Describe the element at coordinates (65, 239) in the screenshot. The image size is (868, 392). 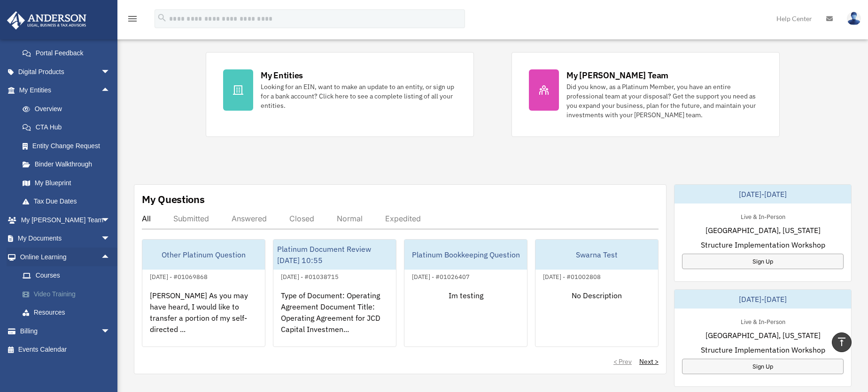
I see `a: My Documentsarrow_drop_down` at that location.